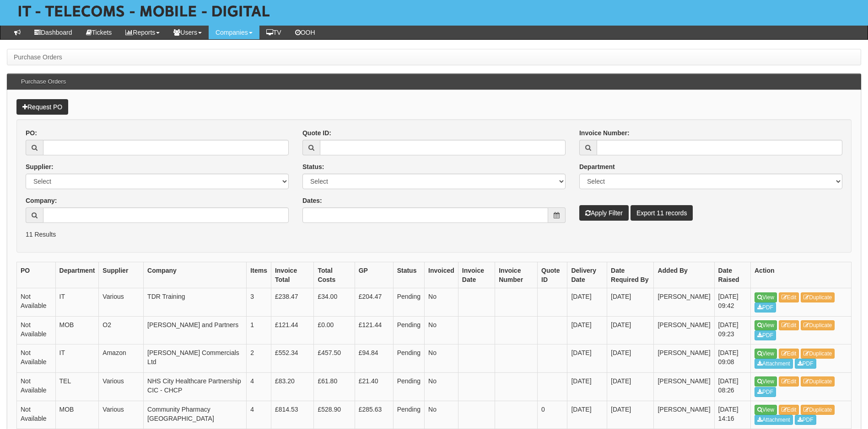 The width and height of the screenshot is (868, 429). What do you see at coordinates (334, 302) in the screenshot?
I see `td: £34.00` at bounding box center [334, 302].